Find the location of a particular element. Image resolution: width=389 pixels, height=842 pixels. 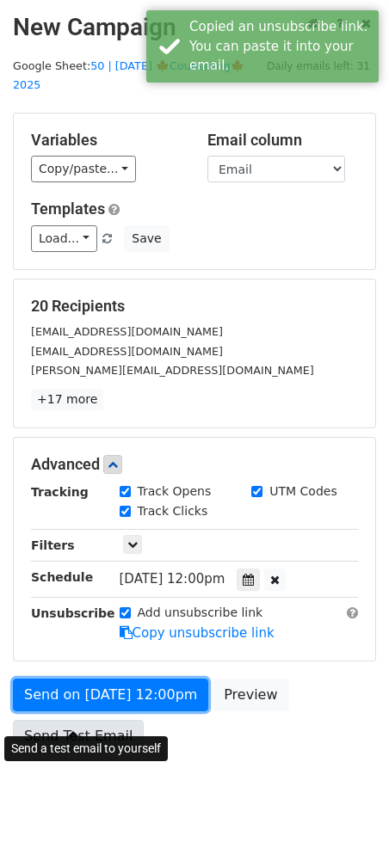

strong: Schedule is located at coordinates (62, 577).